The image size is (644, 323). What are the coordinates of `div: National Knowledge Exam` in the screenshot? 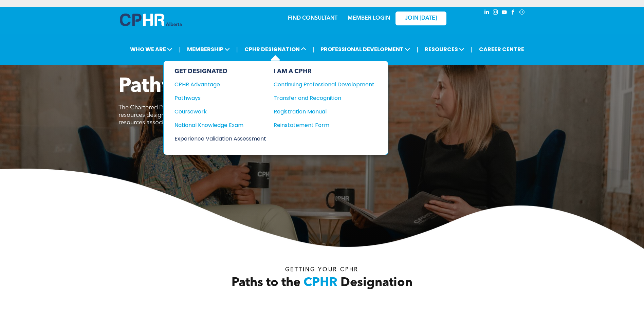 It's located at (215, 125).